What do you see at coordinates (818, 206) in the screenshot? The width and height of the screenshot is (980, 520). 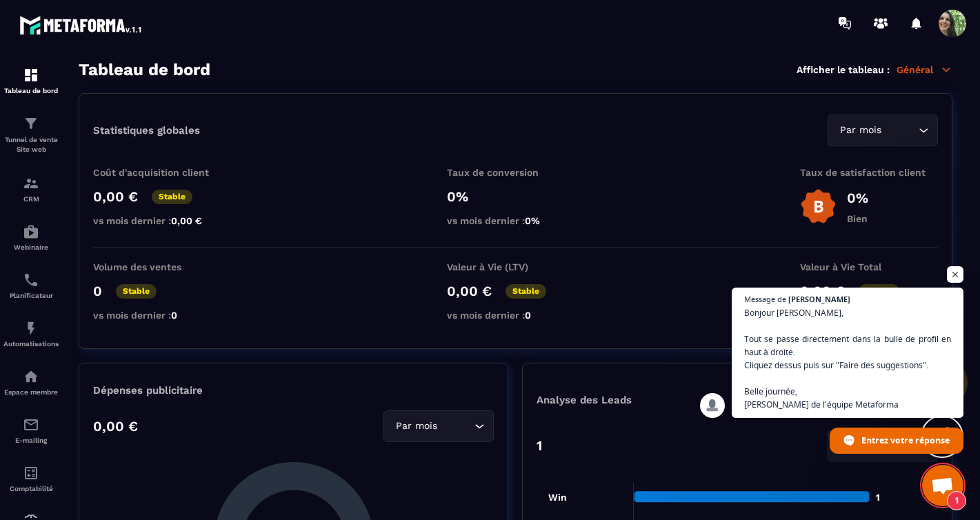 I see `img: b-badge-o.b3b20ee6.svg` at bounding box center [818, 206].